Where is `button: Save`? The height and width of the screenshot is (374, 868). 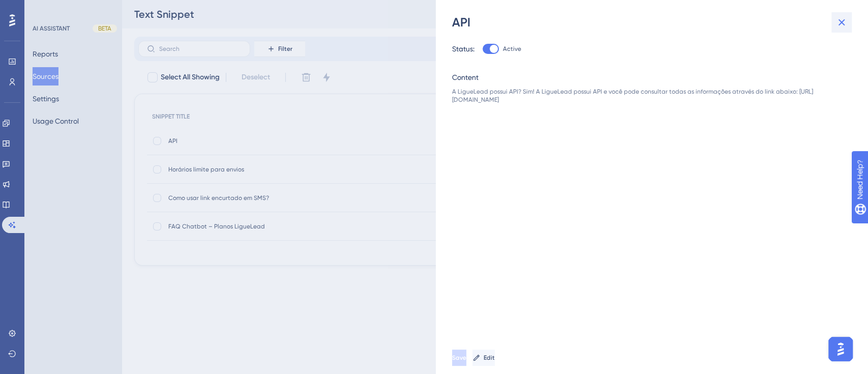
button: Save is located at coordinates (459, 358).